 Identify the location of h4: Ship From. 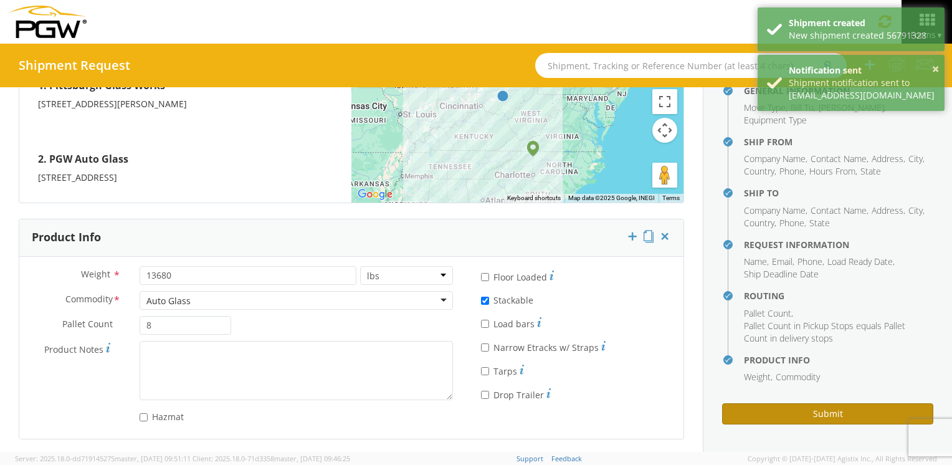
(838, 141).